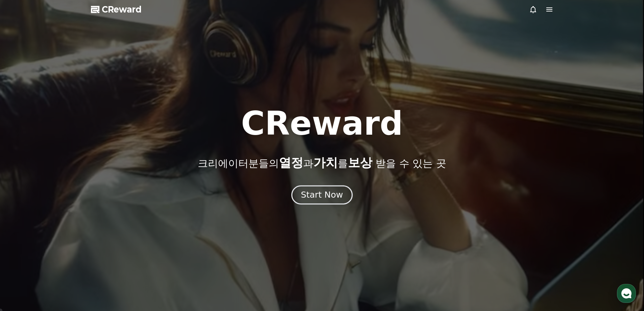 This screenshot has height=311, width=644. I want to click on a: 대화, so click(66, 223).